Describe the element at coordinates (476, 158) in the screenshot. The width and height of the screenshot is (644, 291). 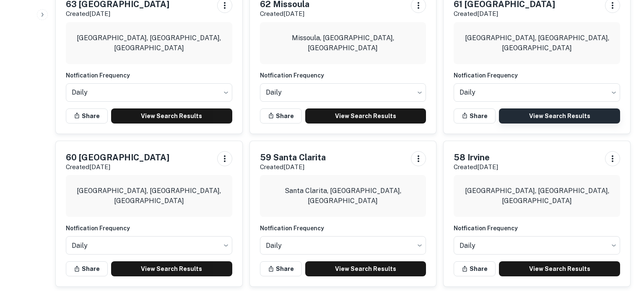
I see `h5: 58 Irvine` at that location.